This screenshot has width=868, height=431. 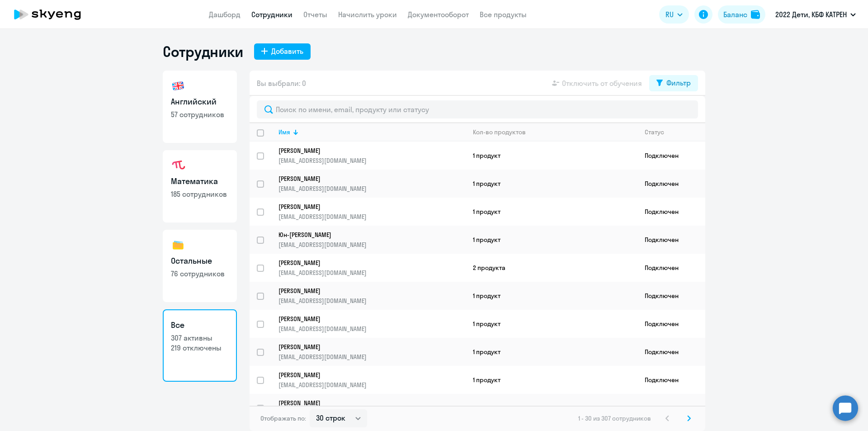 I want to click on a: Дашборд, so click(x=225, y=14).